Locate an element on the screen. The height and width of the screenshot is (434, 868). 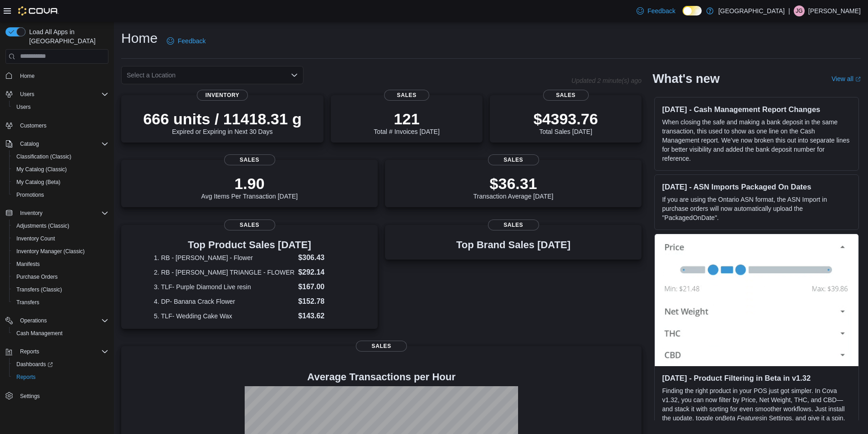
button: Purchase Orders is located at coordinates (61, 277).